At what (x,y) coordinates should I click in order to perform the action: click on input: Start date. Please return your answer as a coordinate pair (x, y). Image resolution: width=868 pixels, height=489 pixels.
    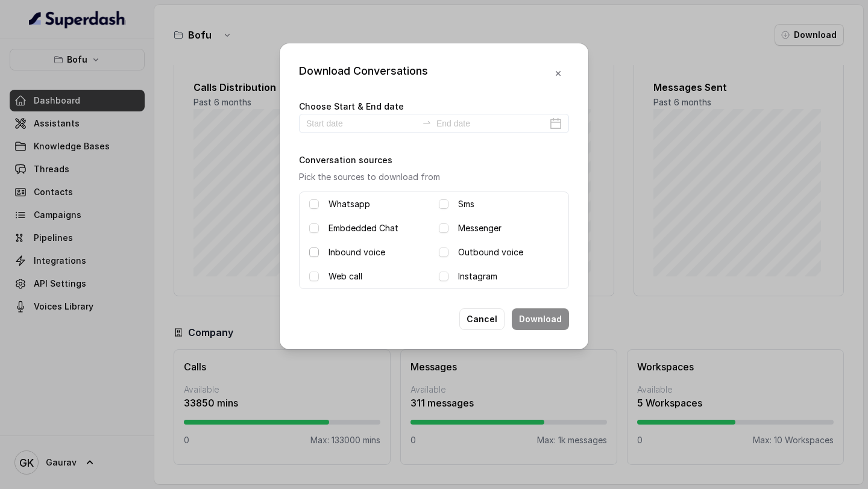
    Looking at the image, I should click on (362, 123).